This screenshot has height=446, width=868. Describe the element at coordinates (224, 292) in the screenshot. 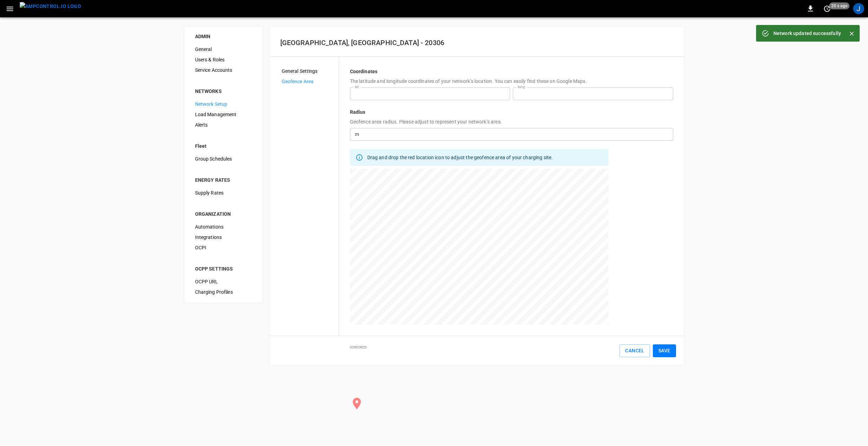

I see `span: Charging Profiles` at that location.